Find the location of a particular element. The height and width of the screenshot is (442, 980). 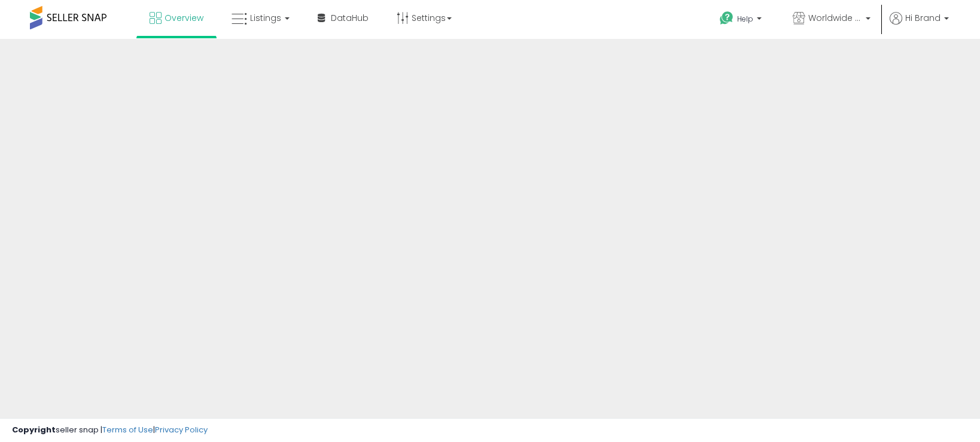

span: Hi Brand is located at coordinates (922, 18).